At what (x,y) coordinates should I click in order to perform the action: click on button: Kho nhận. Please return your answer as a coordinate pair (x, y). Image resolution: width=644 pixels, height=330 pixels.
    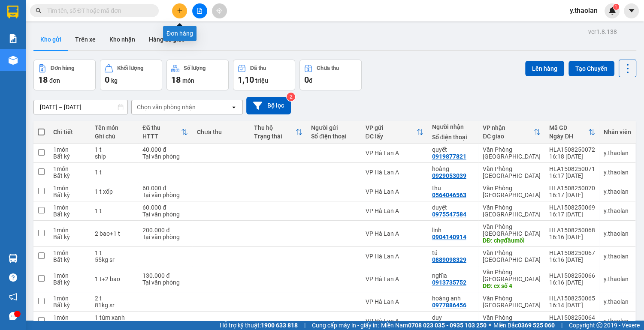
    Looking at the image, I should click on (122, 39).